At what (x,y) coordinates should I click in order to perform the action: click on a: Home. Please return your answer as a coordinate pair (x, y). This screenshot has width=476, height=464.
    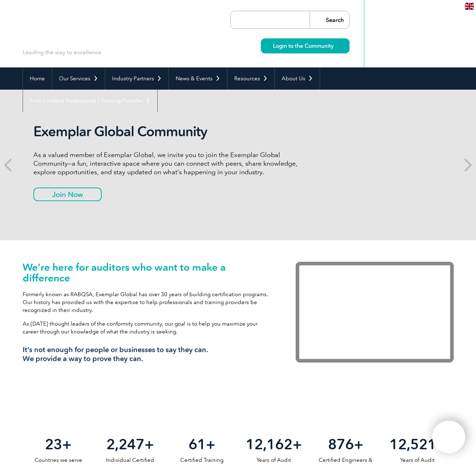
    Looking at the image, I should click on (37, 79).